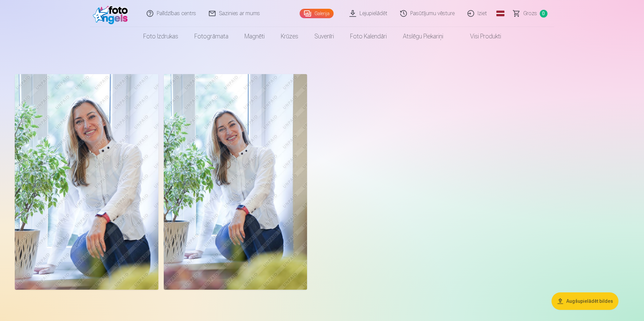 The width and height of the screenshot is (644, 321). Describe the element at coordinates (211, 37) in the screenshot. I see `a: Fotogrāmata` at that location.